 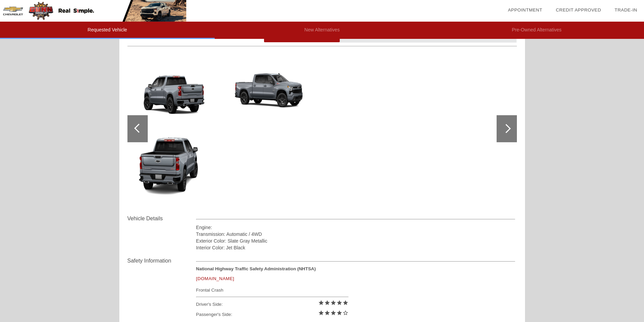 I want to click on div: Vehicle Details, so click(x=162, y=218).